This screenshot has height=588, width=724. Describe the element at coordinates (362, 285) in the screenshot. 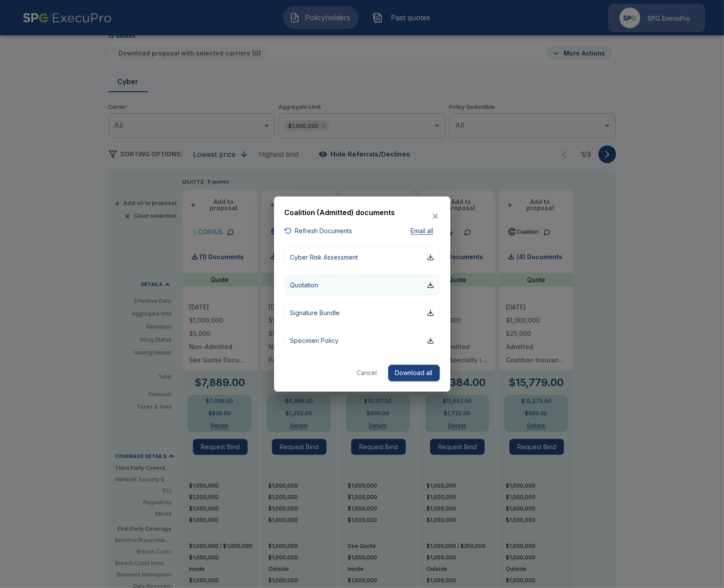

I see `button: Quotation` at that location.